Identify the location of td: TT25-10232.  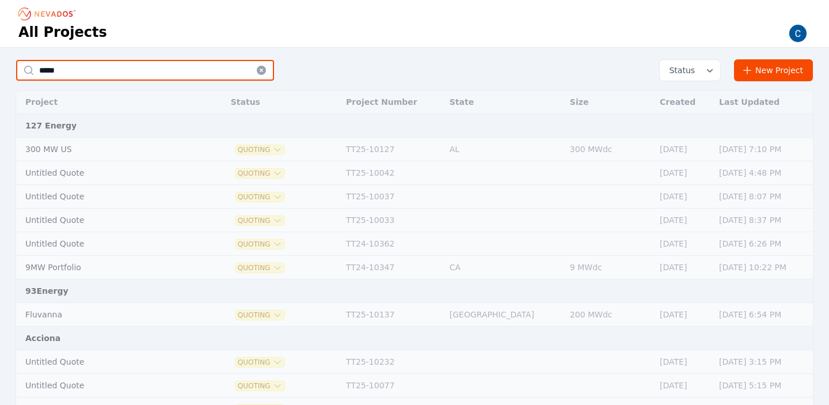
(392, 362).